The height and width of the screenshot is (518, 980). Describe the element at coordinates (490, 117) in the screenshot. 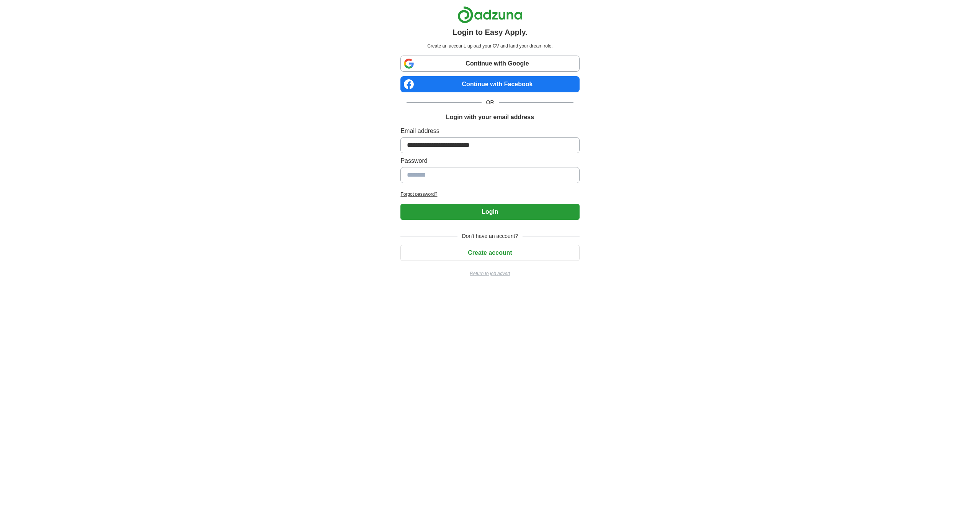

I see `h1: Login with your email address` at that location.